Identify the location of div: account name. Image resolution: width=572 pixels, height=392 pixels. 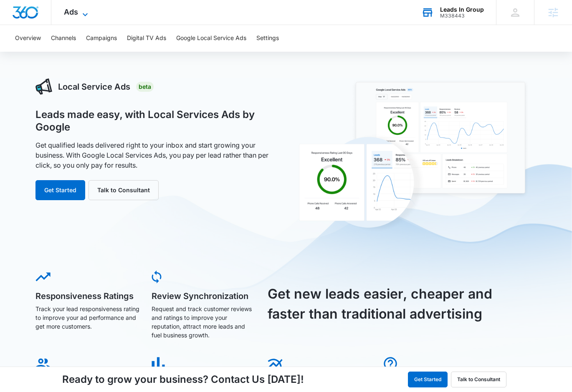
(461, 10).